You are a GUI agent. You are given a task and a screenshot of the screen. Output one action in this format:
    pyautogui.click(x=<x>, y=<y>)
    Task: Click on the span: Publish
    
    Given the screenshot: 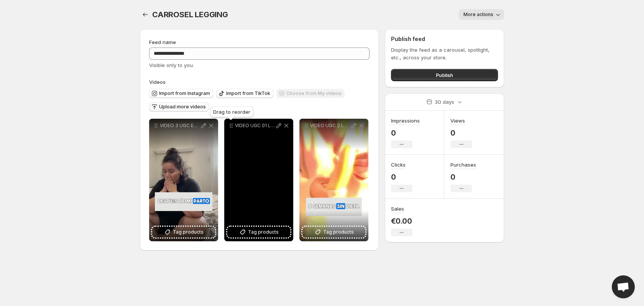 What is the action you would take?
    pyautogui.click(x=444, y=75)
    